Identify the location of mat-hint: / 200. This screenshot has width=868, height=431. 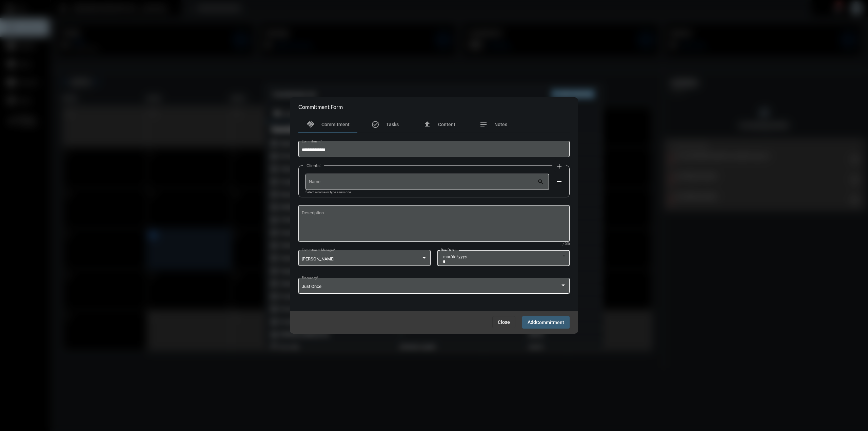
(565, 244).